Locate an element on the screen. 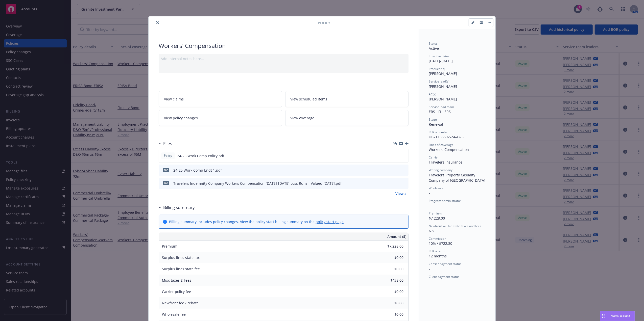 The width and height of the screenshot is (644, 321). span: Status is located at coordinates (433, 43).